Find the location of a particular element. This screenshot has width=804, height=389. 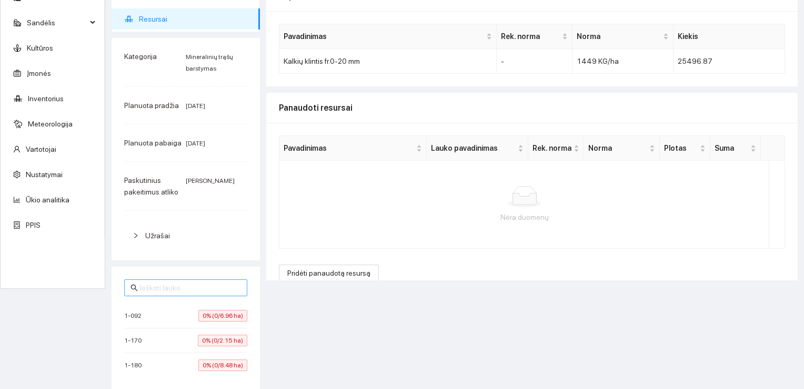

a: Kultūros is located at coordinates (40, 48).